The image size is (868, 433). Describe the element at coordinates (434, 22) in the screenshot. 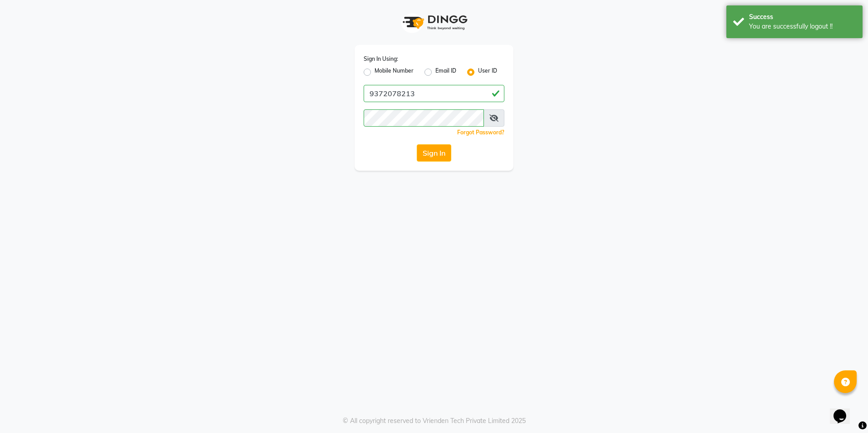

I see `img: logo1.svg` at that location.